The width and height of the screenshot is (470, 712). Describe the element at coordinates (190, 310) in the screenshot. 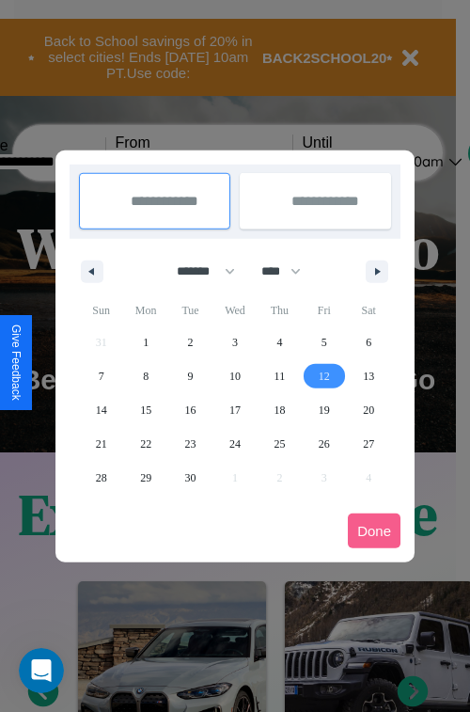

I see `span: Tue` at that location.